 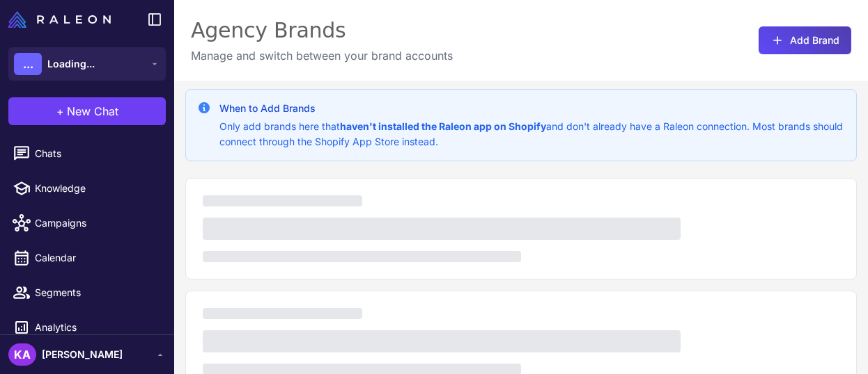 What do you see at coordinates (87, 154) in the screenshot?
I see `a: Chats` at bounding box center [87, 154].